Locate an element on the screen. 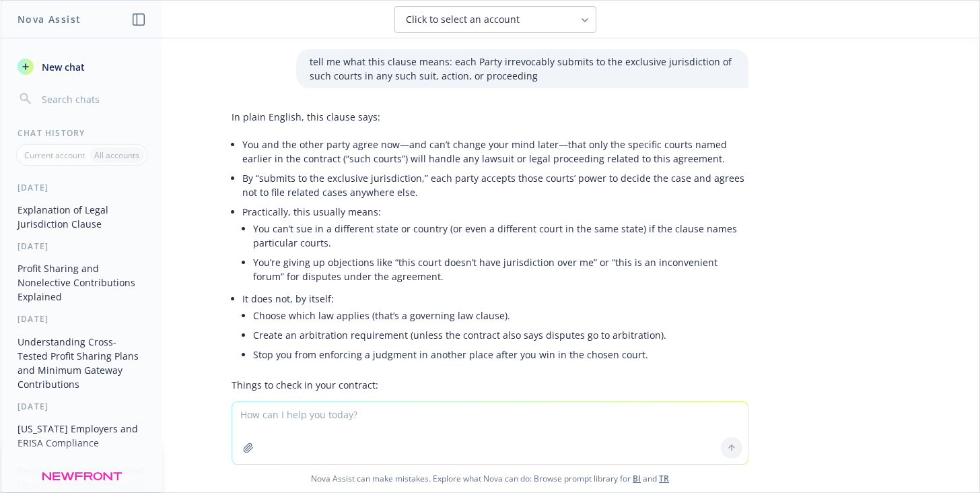 The height and width of the screenshot is (493, 980). li: Create an arbitration requirement (unless the contract also says disputes go to arbitration). is located at coordinates (501, 335).